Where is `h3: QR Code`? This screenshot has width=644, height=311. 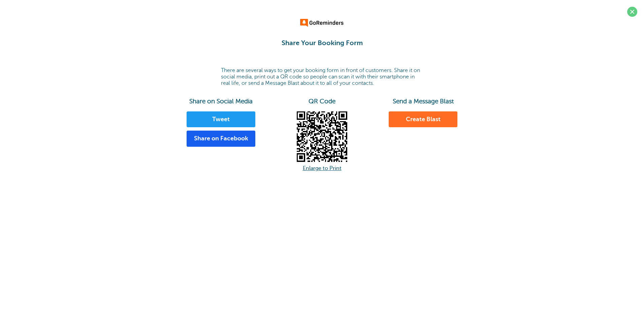
h3: QR Code is located at coordinates (322, 101).